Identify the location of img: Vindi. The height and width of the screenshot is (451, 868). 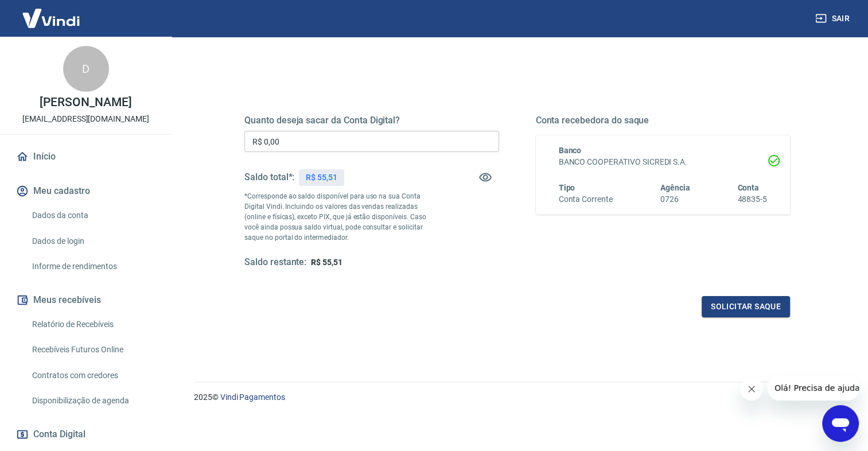
(51, 18).